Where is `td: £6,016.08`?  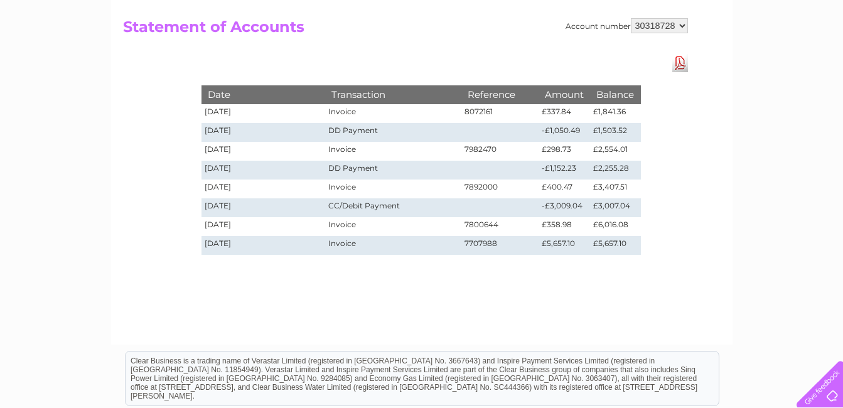
td: £6,016.08 is located at coordinates (615, 226).